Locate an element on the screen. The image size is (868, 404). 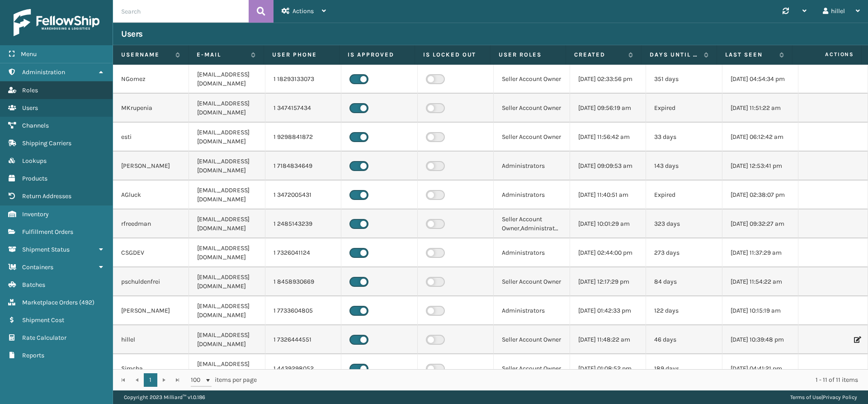
label: User phone is located at coordinates (302, 55).